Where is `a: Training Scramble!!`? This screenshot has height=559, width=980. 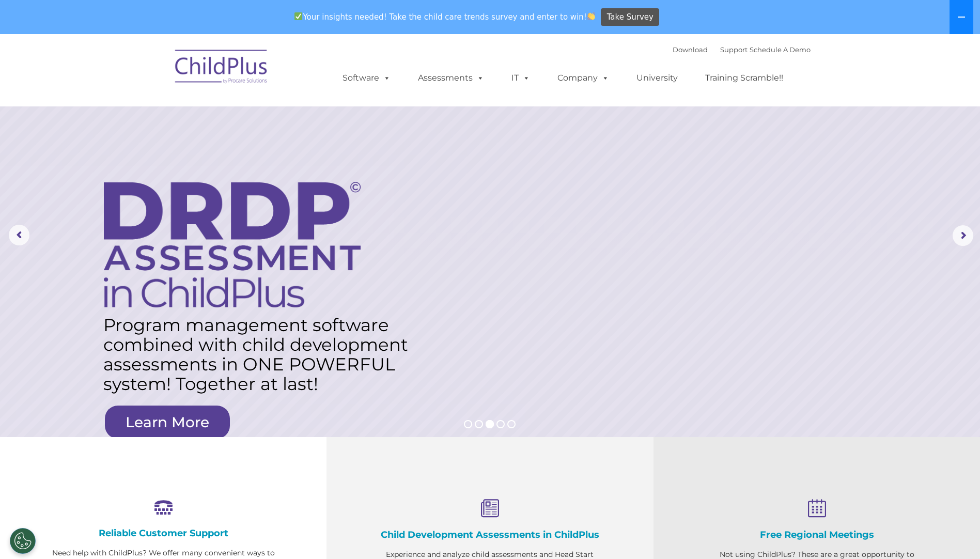
a: Training Scramble!! is located at coordinates (744, 78).